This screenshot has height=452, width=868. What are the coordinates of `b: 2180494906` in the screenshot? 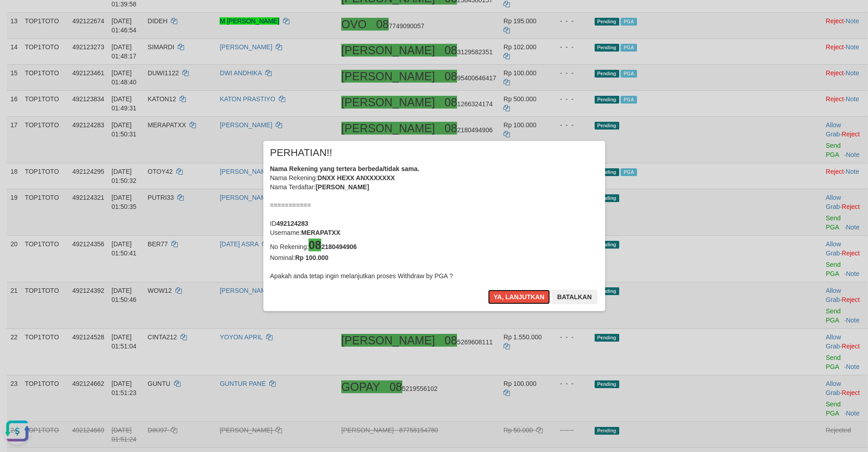 It's located at (332, 247).